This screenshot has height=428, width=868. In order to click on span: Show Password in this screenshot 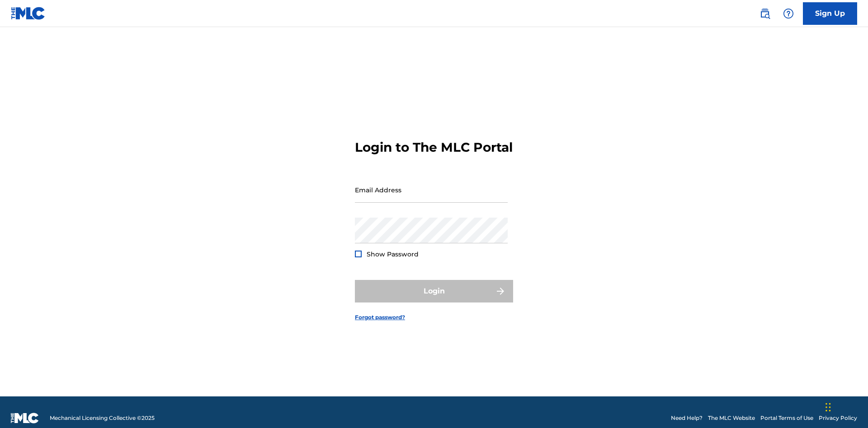, I will do `click(393, 254)`.